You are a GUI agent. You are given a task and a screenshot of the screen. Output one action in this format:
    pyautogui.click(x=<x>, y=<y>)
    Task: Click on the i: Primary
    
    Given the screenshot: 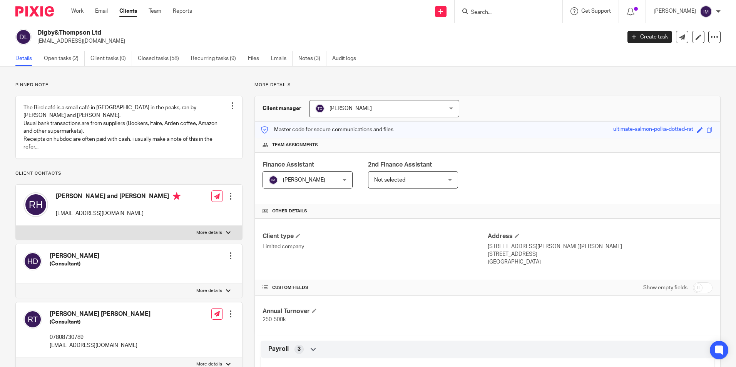 What is the action you would take?
    pyautogui.click(x=177, y=196)
    